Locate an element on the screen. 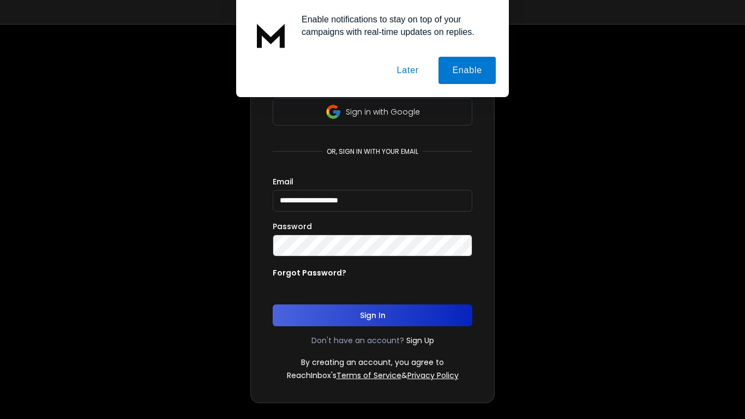 This screenshot has height=419, width=745. button: Later is located at coordinates (408, 70).